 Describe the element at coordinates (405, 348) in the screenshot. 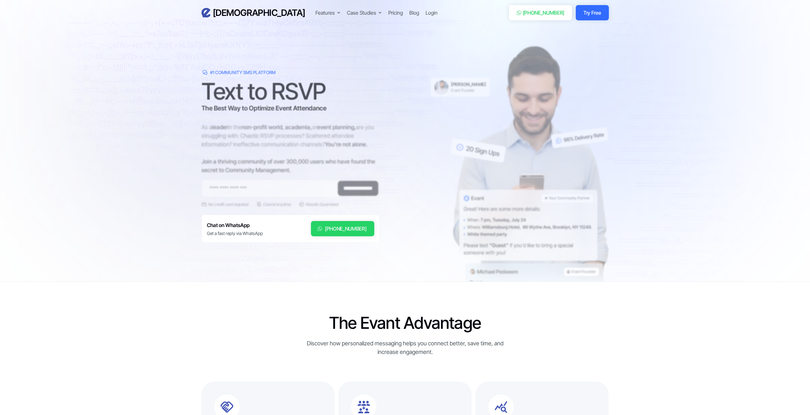

I see `div: Discover how personalized messaging helps you connect better, save time, and increase engagement.` at that location.